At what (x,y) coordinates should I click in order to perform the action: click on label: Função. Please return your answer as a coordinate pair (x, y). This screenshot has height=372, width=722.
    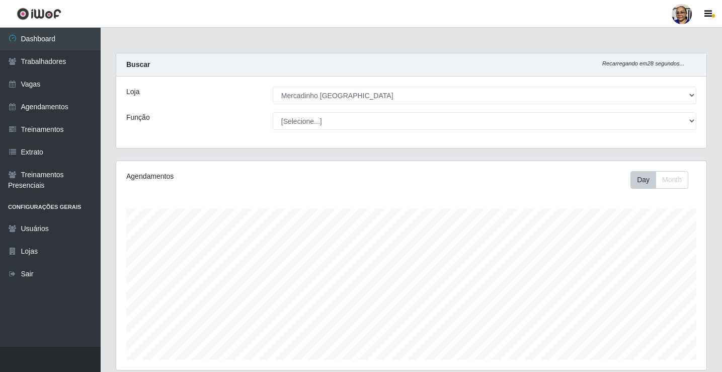
    Looking at the image, I should click on (138, 117).